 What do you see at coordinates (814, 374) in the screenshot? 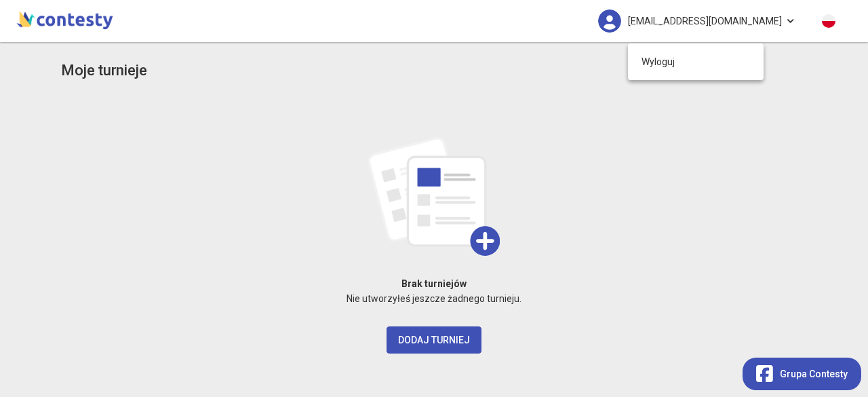
I see `span: Grupa Contesty` at bounding box center [814, 374].